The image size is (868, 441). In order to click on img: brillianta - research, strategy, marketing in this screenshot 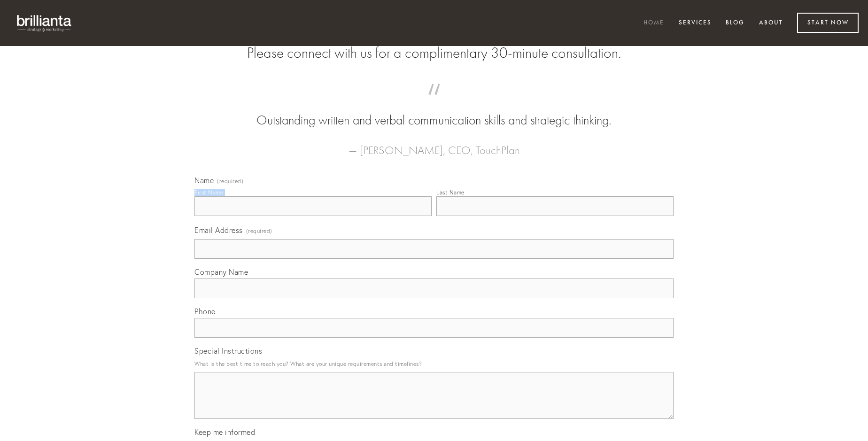, I will do `click(45, 23)`.